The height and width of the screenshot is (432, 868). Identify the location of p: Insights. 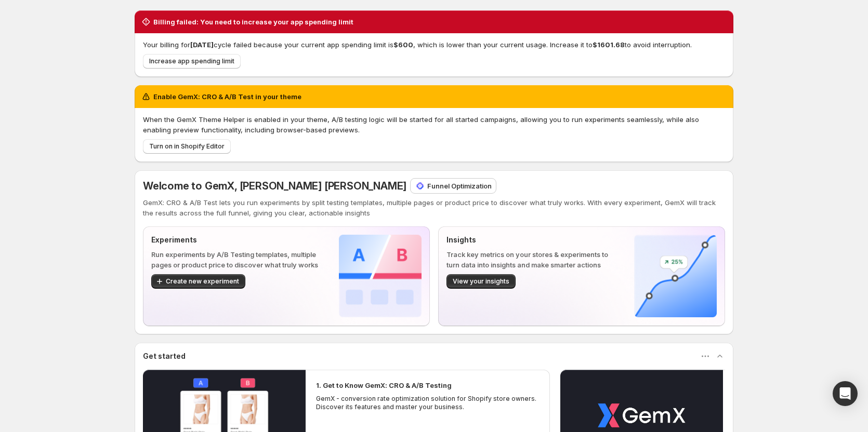
(532, 240).